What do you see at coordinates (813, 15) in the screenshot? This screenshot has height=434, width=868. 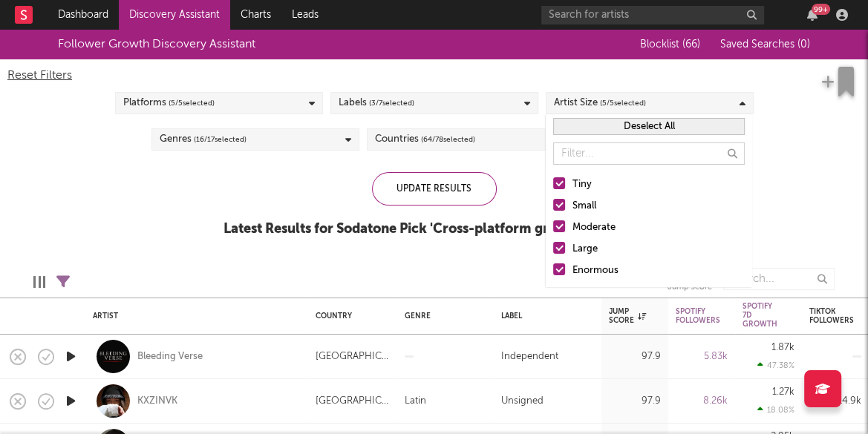 I see `button: 99+` at bounding box center [813, 15].